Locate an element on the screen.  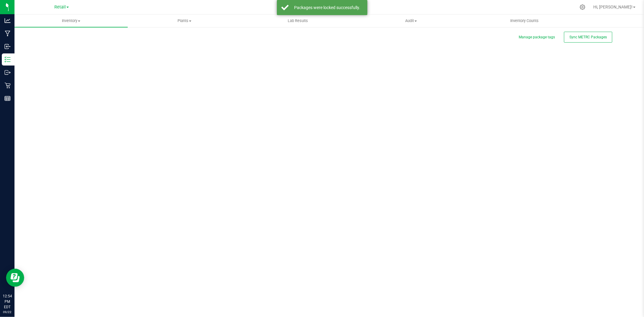
a: Lab Results is located at coordinates (297, 21).